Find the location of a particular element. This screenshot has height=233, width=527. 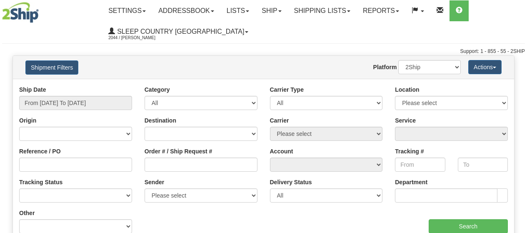

a: Ship is located at coordinates (271, 11).